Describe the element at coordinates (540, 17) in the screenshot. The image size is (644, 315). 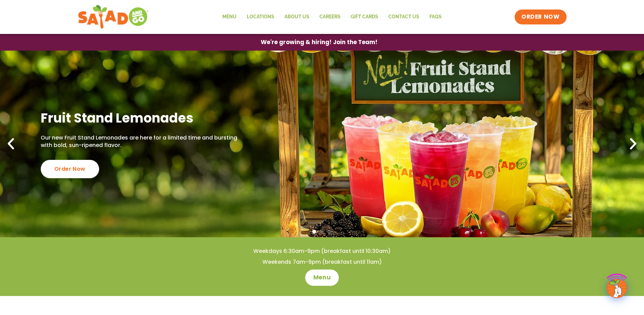
I see `span: ORDER NOW` at that location.